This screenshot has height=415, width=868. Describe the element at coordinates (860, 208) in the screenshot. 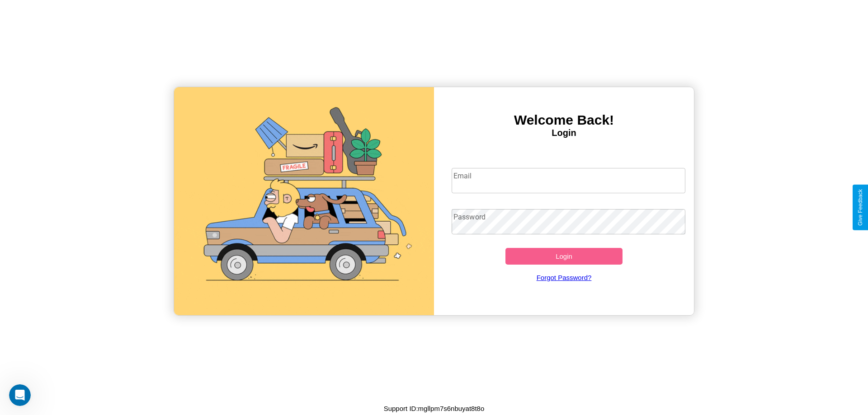

I see `div: Give Feedback` at that location.